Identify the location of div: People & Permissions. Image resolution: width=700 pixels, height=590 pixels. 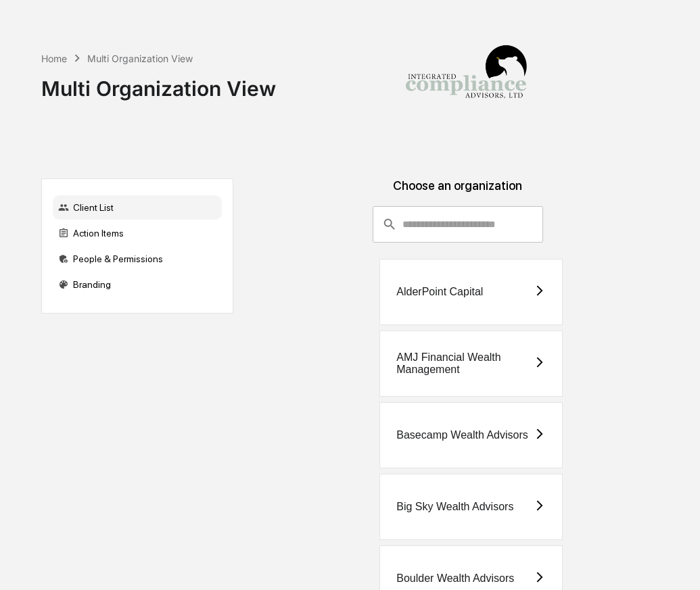
(137, 259).